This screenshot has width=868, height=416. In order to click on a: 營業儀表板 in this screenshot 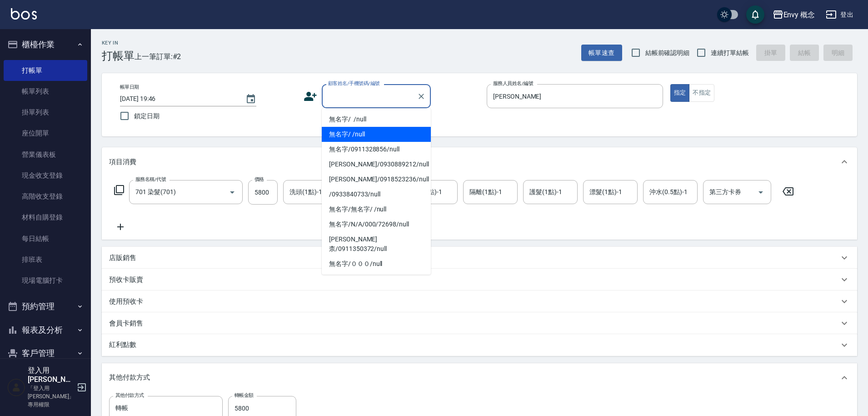, I will do `click(45, 155)`.